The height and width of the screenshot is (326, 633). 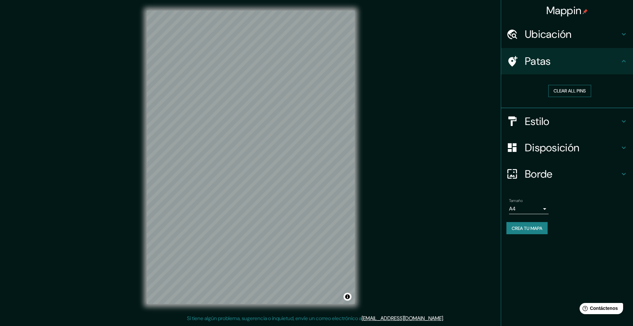 I want to click on button: Crea tu mapa, so click(x=526, y=229).